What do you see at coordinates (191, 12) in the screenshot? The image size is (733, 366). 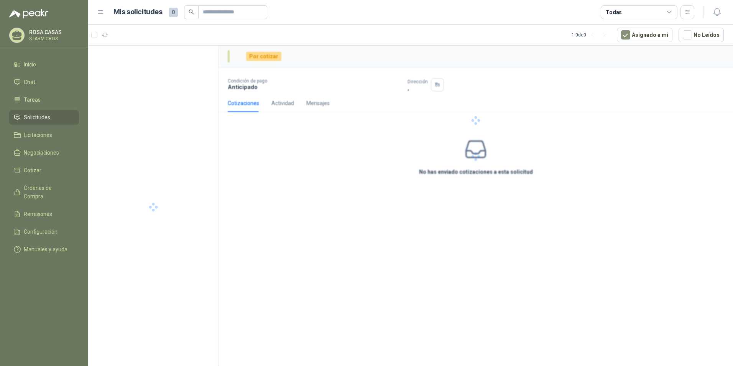 I see `span: search` at bounding box center [191, 12].